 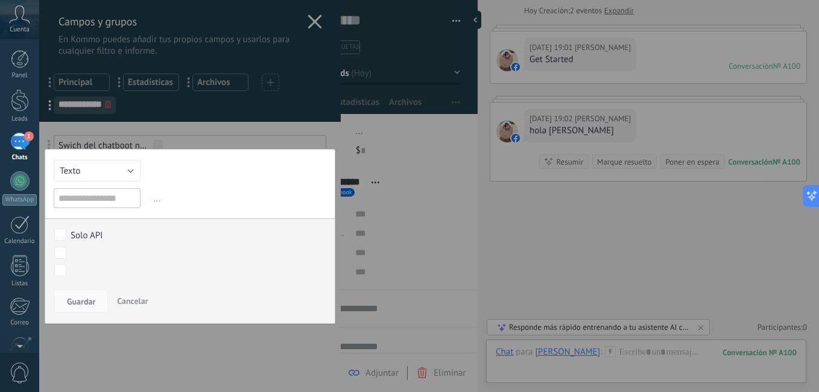 What do you see at coordinates (81, 301) in the screenshot?
I see `span: Guardar` at bounding box center [81, 301].